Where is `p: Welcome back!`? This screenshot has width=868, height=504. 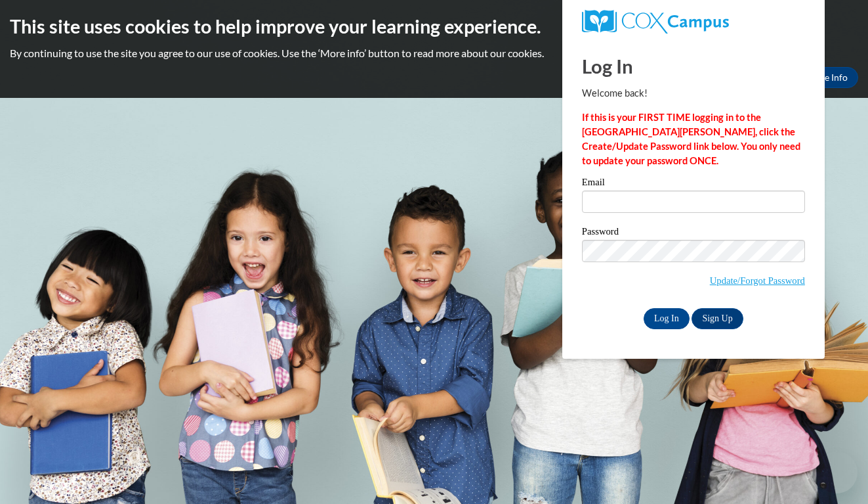
p: Welcome back! is located at coordinates (693, 93).